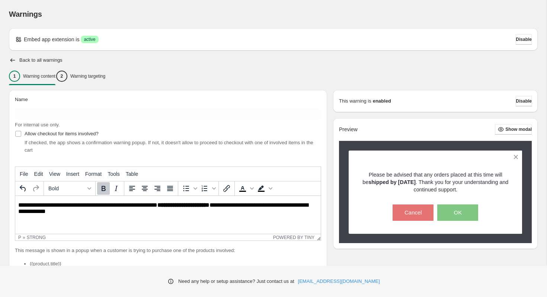 This screenshot has width=547, height=297. Describe the element at coordinates (51, 39) in the screenshot. I see `p: Embed app extension is` at that location.